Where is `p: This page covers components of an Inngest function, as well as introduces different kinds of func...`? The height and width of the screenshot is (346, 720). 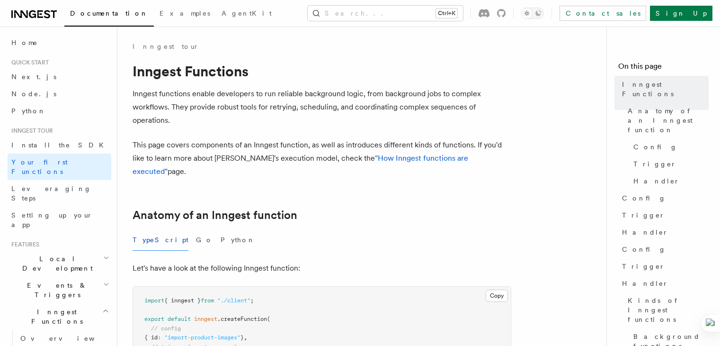
p: This page covers components of an Inngest function, as well as introduces different kinds of func... is located at coordinates (322, 158).